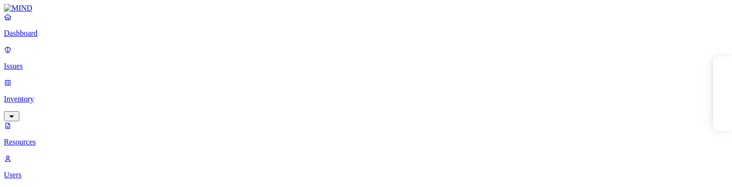 The image size is (732, 187). I want to click on p: Resources, so click(366, 142).